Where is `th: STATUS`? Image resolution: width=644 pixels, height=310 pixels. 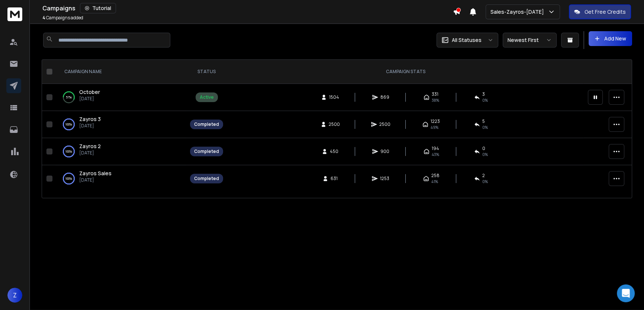
th: STATUS is located at coordinates (206, 72).